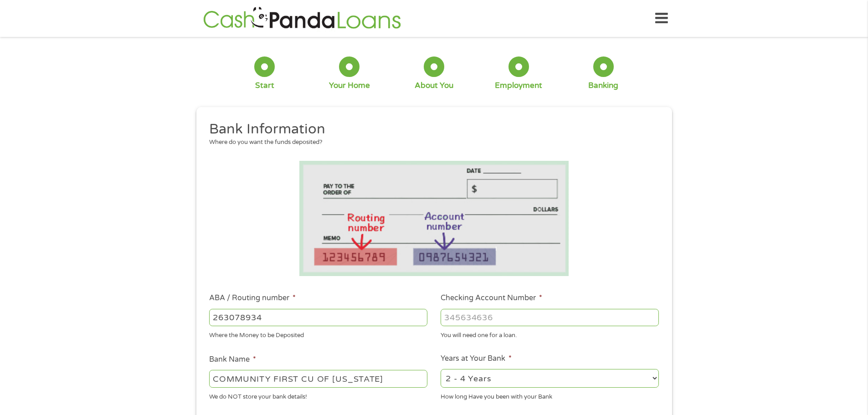 Image resolution: width=868 pixels, height=415 pixels. What do you see at coordinates (519, 86) in the screenshot?
I see `div: Employment` at bounding box center [519, 86].